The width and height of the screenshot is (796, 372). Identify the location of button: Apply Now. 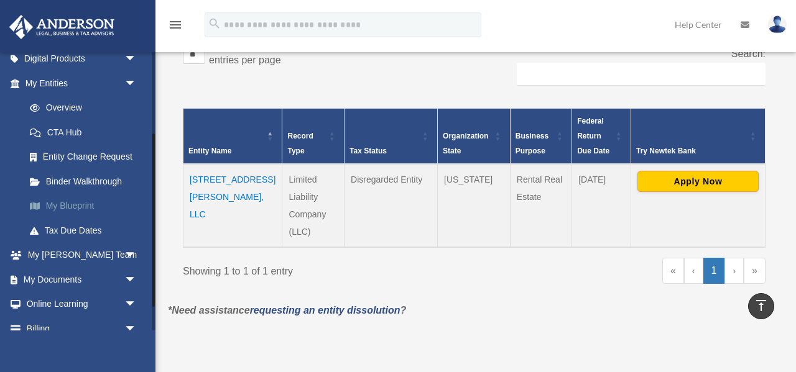
(697, 182).